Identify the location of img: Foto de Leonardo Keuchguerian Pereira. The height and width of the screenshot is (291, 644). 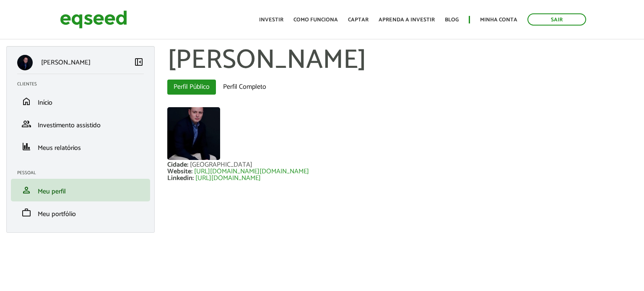
(193, 134).